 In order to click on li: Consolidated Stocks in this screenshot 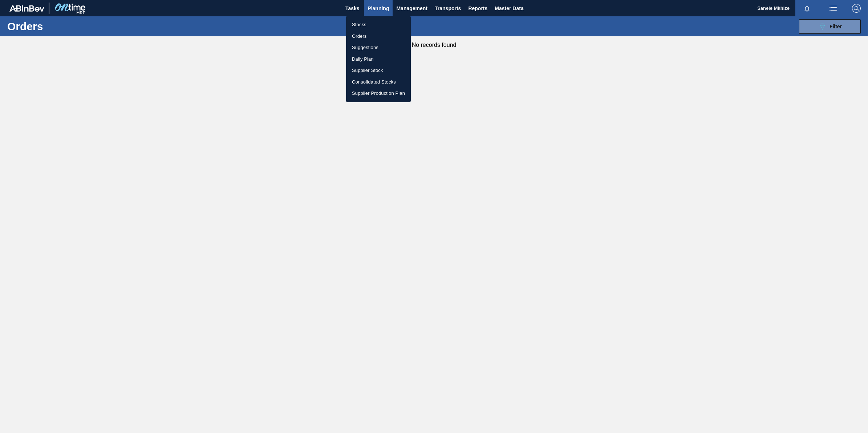, I will do `click(378, 82)`.